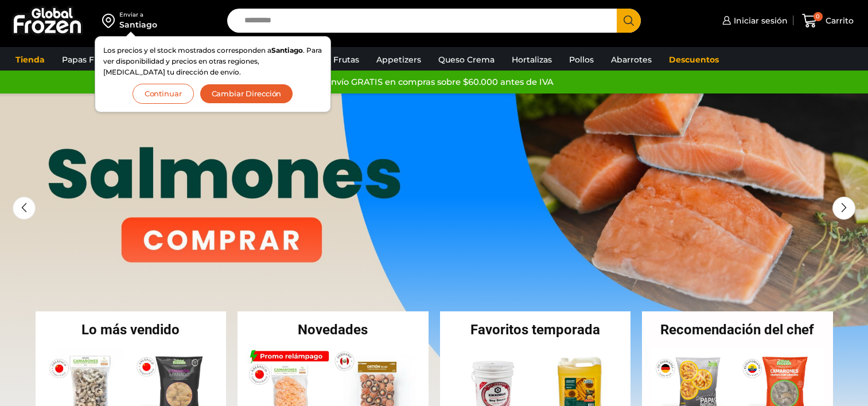 Image resolution: width=868 pixels, height=406 pixels. Describe the element at coordinates (828, 20) in the screenshot. I see `a: 0 Carrito` at that location.